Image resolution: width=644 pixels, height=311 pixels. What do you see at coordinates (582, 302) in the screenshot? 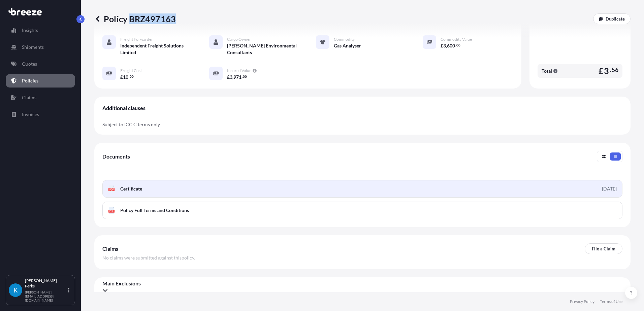
I see `p: Privacy Policy` at bounding box center [582, 302].